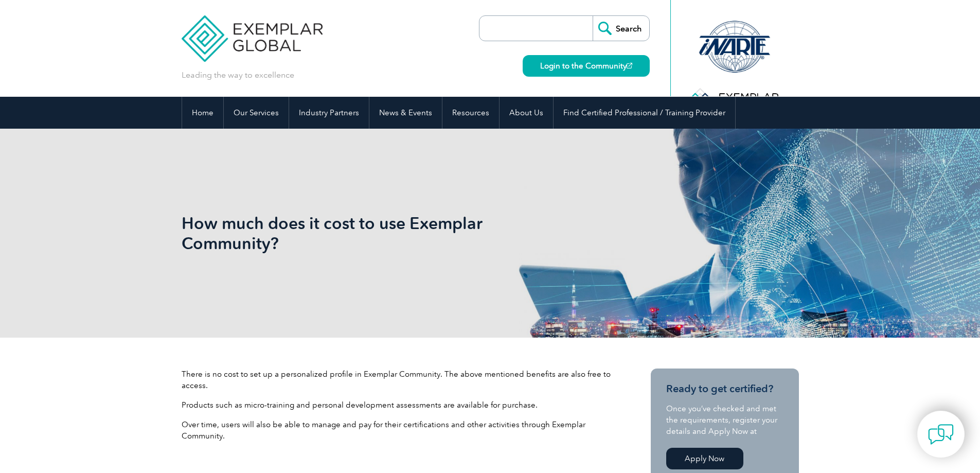 This screenshot has width=980, height=473. I want to click on p: There is no cost to set up a personalized profile in Exemplar Community. The above mentioned bene..., so click(398, 380).